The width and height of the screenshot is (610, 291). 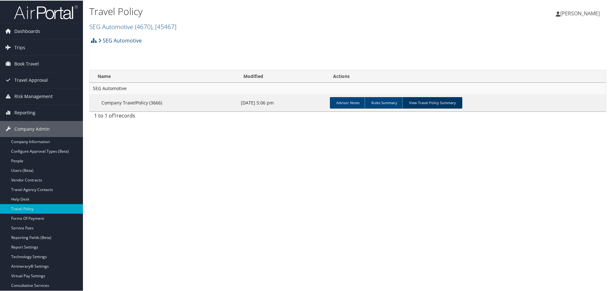 I want to click on span: Risk Management, so click(x=33, y=96).